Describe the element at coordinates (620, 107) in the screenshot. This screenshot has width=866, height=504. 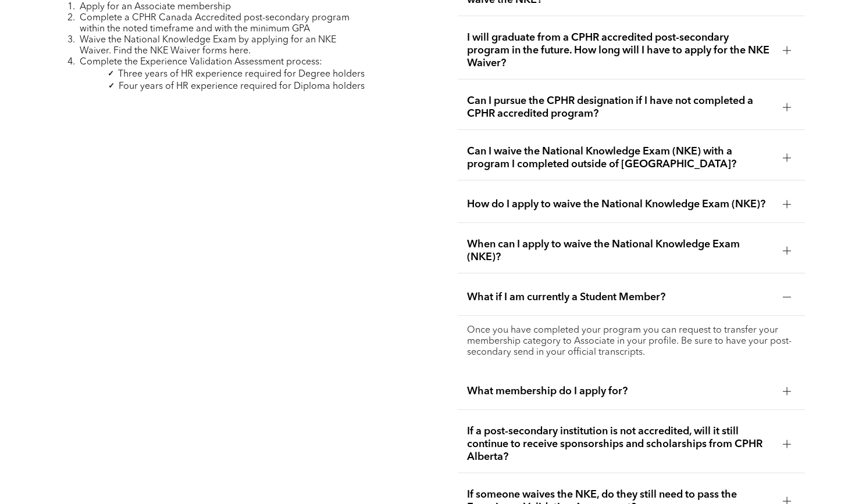
I see `span: Can I pursue the CPHR designation if I have not completed a CPHR accredited program?` at that location.